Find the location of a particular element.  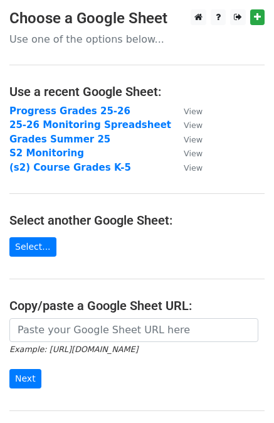

h3: Choose a Google Sheet is located at coordinates (137, 18).